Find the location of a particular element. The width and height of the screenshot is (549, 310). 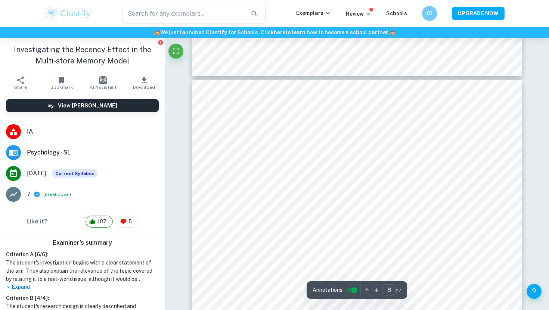

a: here is located at coordinates (279, 32).